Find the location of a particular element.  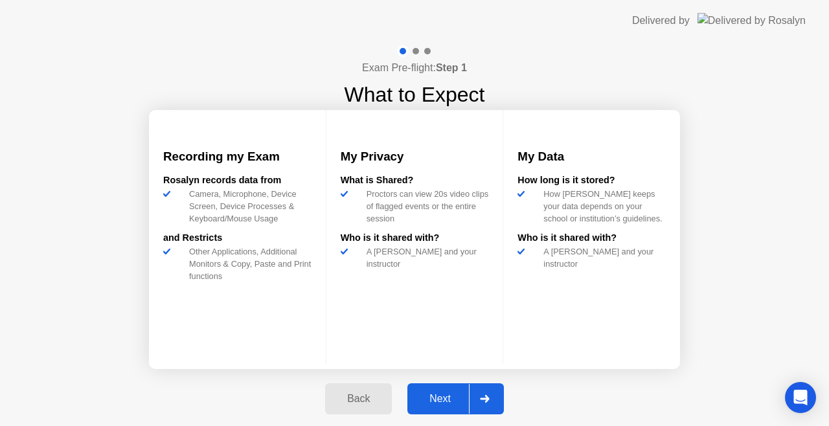

div: Open Intercom Messenger is located at coordinates (801, 398).